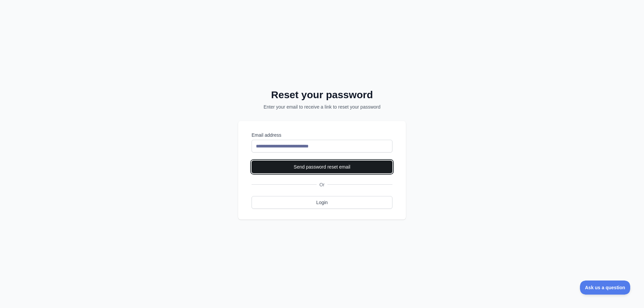 The image size is (644, 308). Describe the element at coordinates (322, 95) in the screenshot. I see `h2: Reset your password` at that location.